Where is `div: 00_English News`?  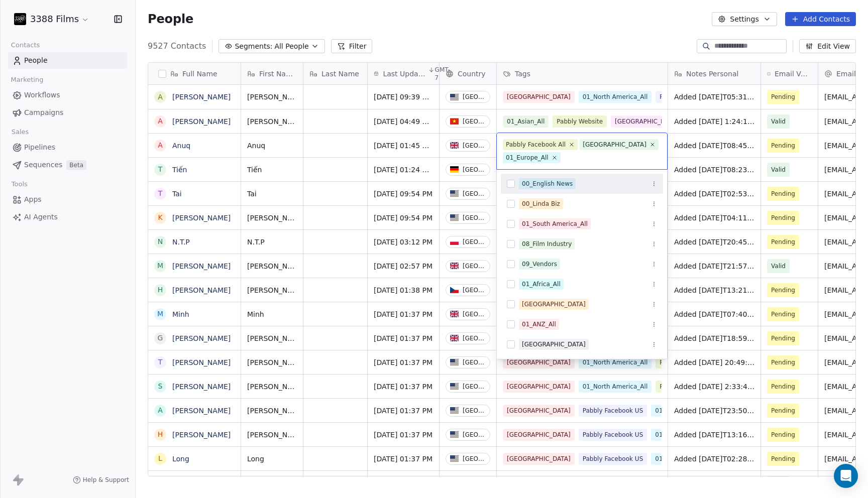 div: 00_English News is located at coordinates (547, 184).